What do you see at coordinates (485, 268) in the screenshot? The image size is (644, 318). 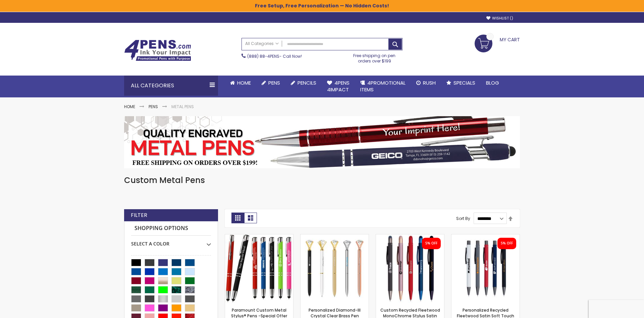 I see `img: Personalized Recycled Fleetwood Satin Soft Touch Gel Click Pen` at bounding box center [485, 268].